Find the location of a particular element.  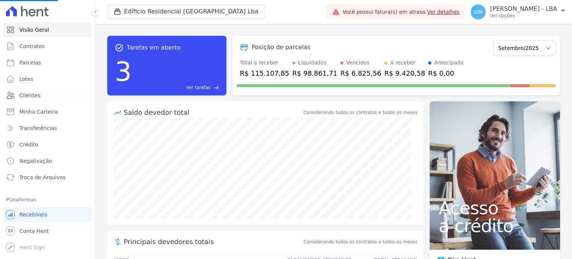

div: Liquidados is located at coordinates (312, 63).